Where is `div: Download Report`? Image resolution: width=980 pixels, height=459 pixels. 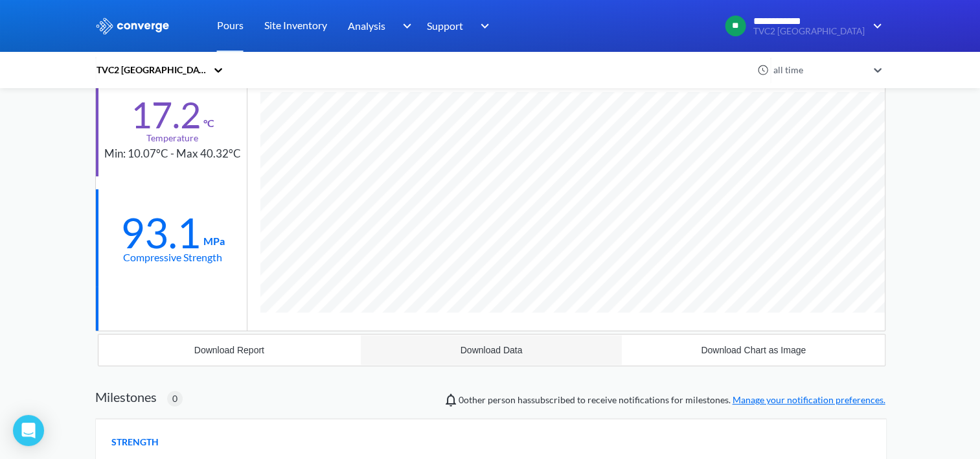 div: Download Report is located at coordinates (229, 350).